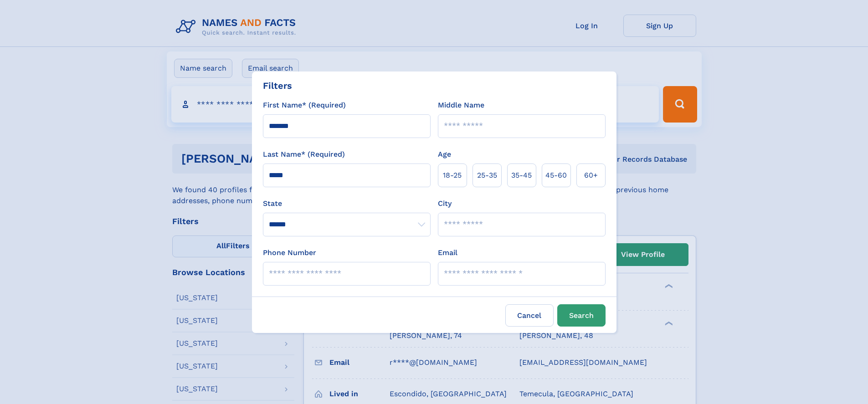 The height and width of the screenshot is (404, 868). Describe the element at coordinates (304, 154) in the screenshot. I see `label: Last Name* (Required)` at that location.